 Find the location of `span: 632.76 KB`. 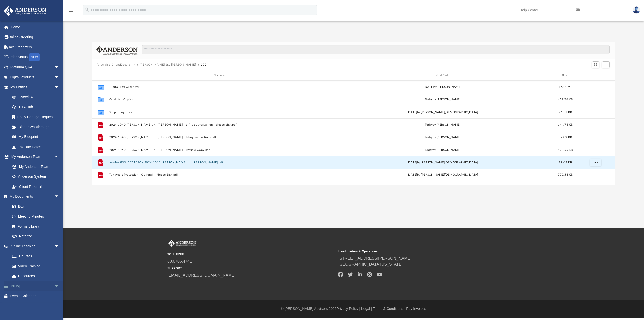

span: 632.76 KB is located at coordinates (565, 100).